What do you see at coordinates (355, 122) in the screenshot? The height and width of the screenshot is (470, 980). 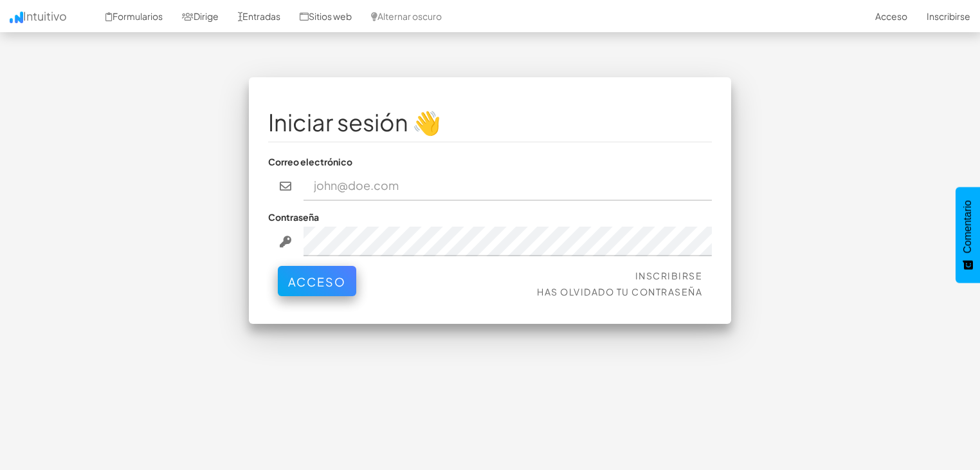 I see `font: Iniciar sesión 👋` at bounding box center [355, 122].